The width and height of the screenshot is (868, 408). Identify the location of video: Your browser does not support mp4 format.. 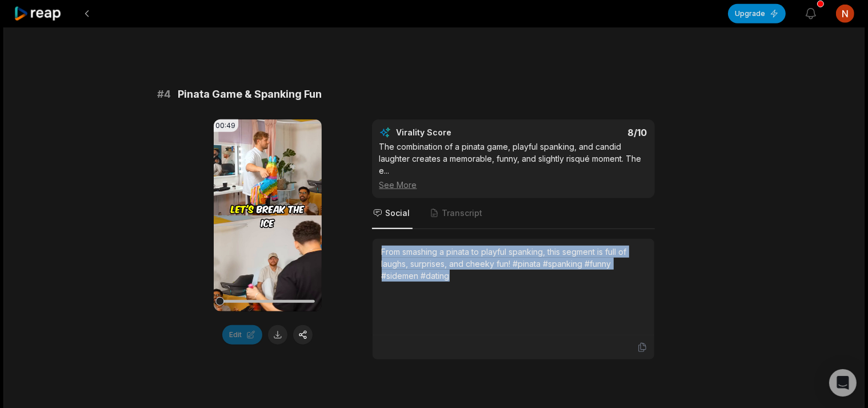
(268, 215).